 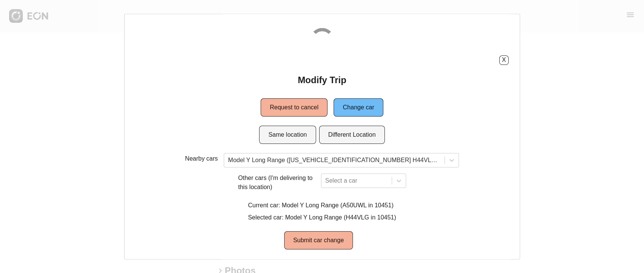 What do you see at coordinates (322, 80) in the screenshot?
I see `h2: Modify Trip` at bounding box center [322, 80].